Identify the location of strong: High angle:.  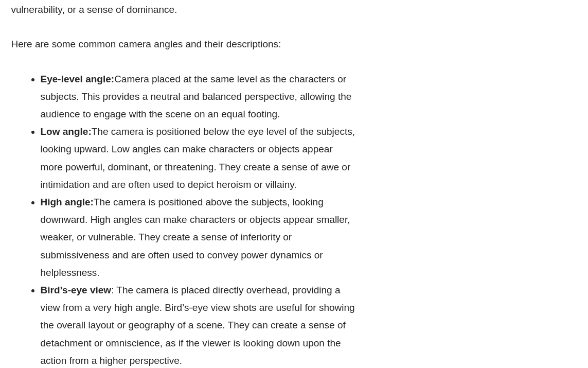
(67, 202).